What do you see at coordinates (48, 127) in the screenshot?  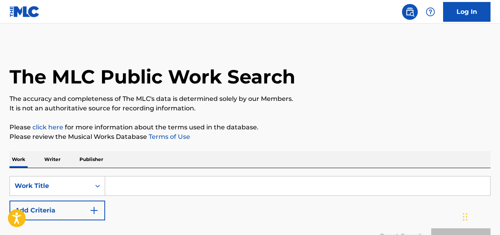 I see `a: click here` at bounding box center [48, 127].